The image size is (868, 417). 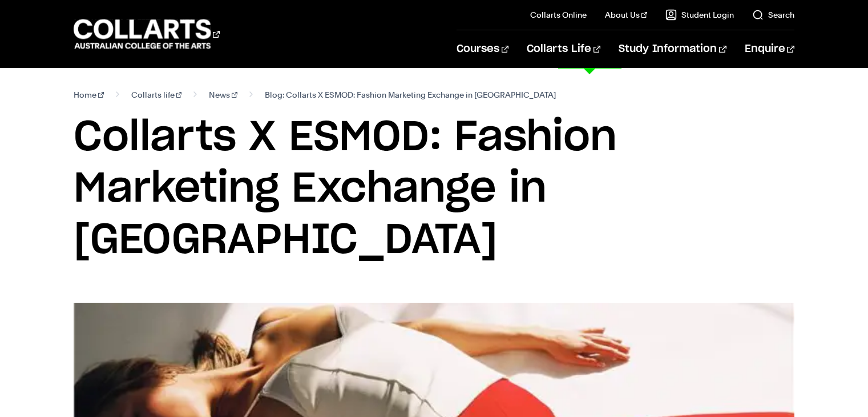 I want to click on a: Home, so click(x=88, y=95).